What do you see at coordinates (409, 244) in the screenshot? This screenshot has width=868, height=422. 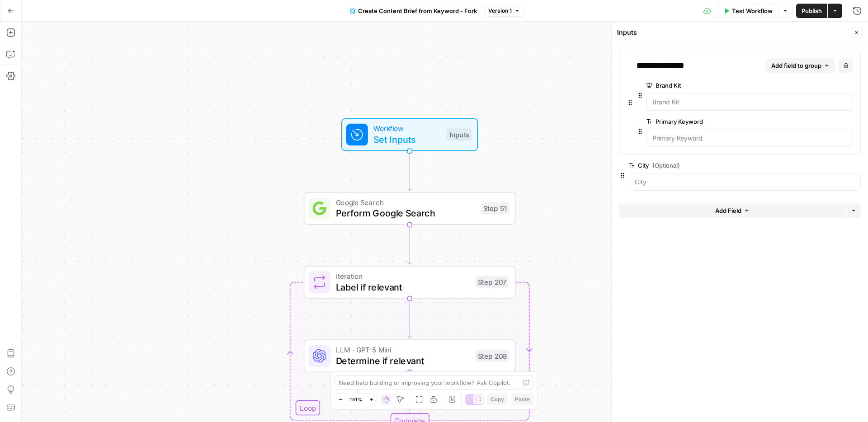 I see `g: Edge from step_51 to step_207` at bounding box center [409, 244].